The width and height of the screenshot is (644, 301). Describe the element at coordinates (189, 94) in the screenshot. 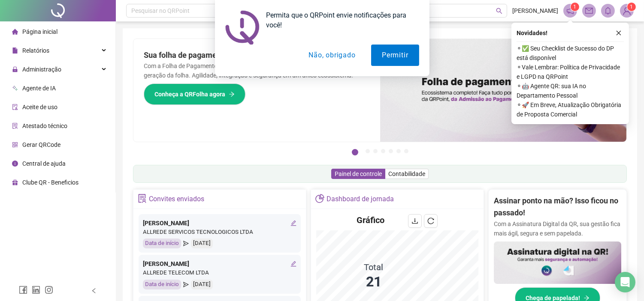

I see `span: Conheça a QRFolha agora` at that location.